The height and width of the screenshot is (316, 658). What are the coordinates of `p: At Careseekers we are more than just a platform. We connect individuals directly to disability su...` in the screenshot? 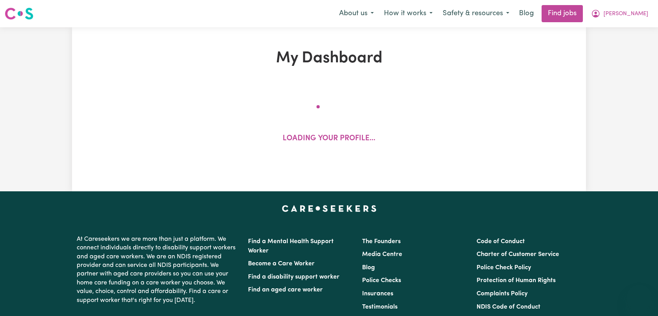 It's located at (158, 270).